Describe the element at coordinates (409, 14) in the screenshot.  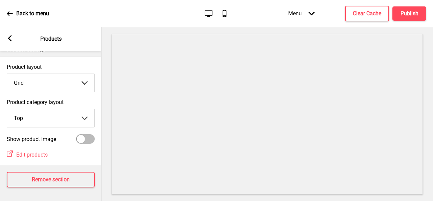
I see `h4: Publish` at that location.